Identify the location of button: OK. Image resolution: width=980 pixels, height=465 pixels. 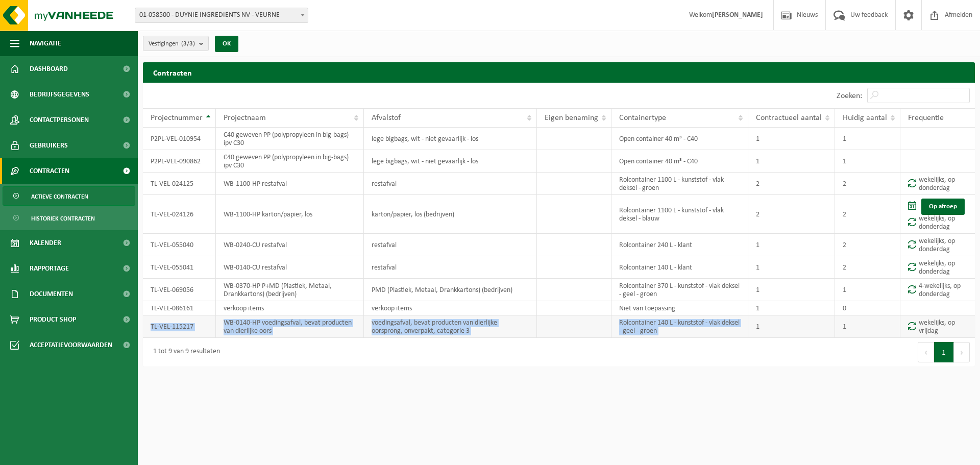
(227, 43).